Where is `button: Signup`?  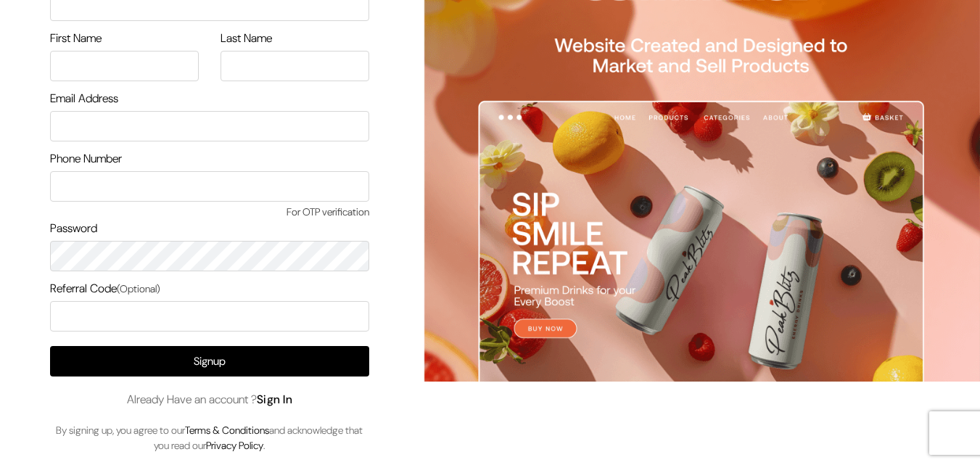
button: Signup is located at coordinates (210, 362).